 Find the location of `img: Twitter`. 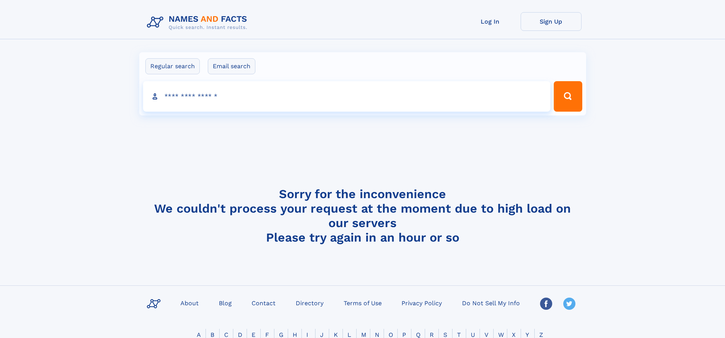

img: Twitter is located at coordinates (569, 303).